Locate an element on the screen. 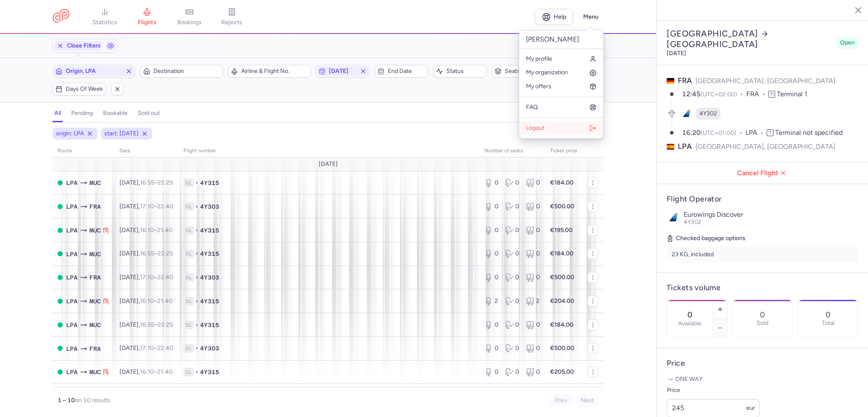  span: (UTC+01:00) is located at coordinates (718, 133).